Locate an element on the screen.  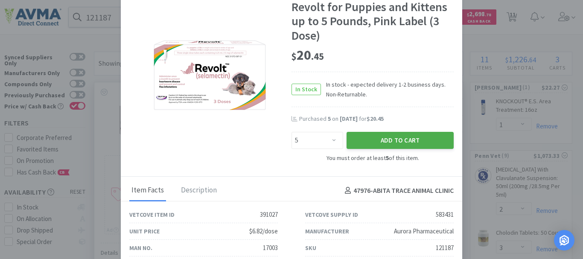
div: 391027 is located at coordinates (269, 215).